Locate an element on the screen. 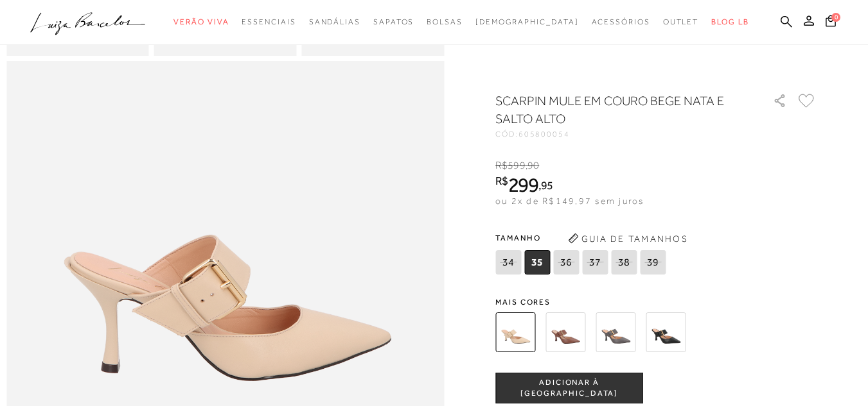 This screenshot has width=868, height=406. span: 0 is located at coordinates (836, 17).